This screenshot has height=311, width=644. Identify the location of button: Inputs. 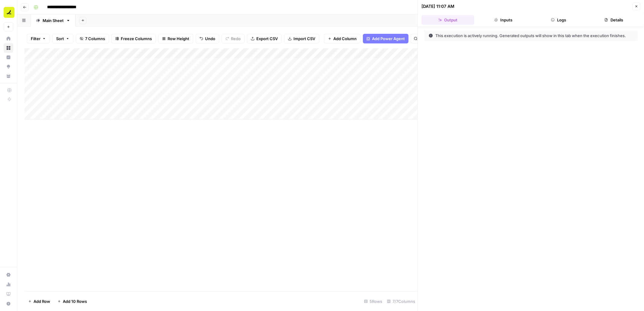
(503, 20).